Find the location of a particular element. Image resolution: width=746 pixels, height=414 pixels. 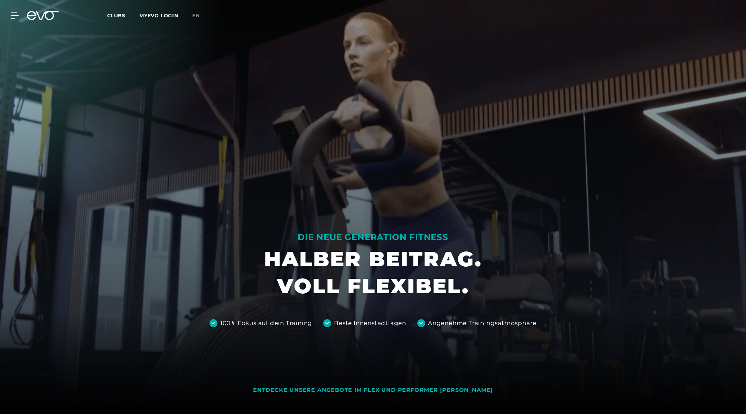

div: 100% Fokus auf dein Training is located at coordinates (266, 323).